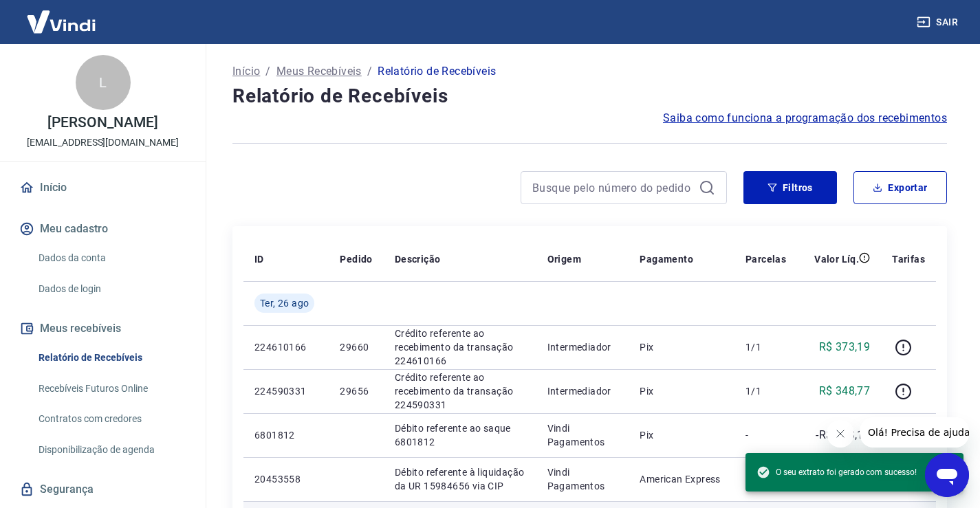 The image size is (980, 508). What do you see at coordinates (104, 82) in the screenshot?
I see `div: L` at bounding box center [104, 82].